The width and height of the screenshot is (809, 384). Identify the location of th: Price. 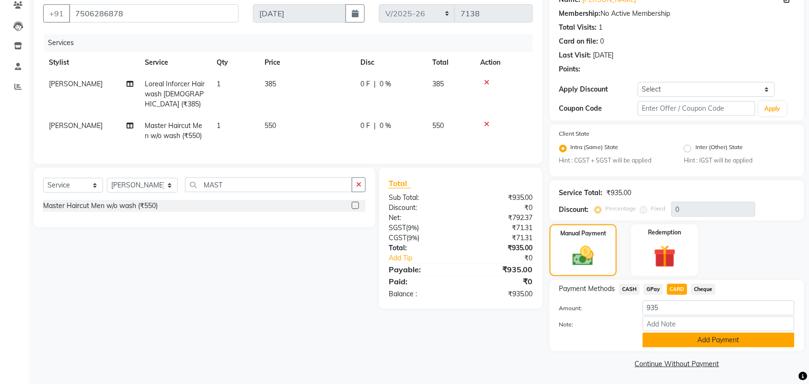
(307, 62).